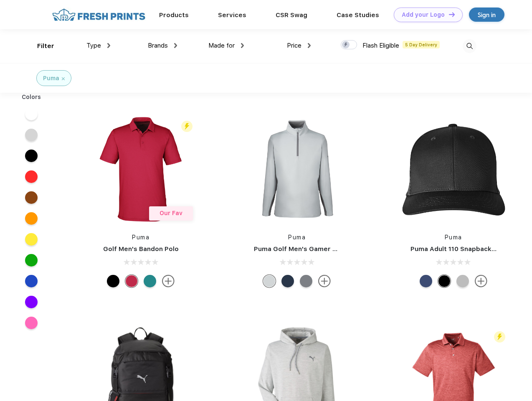 Image resolution: width=532 pixels, height=401 pixels. What do you see at coordinates (320, 249) in the screenshot?
I see `a: Puma Golf Men's Gamer Golf Quarter-Zip` at bounding box center [320, 249].